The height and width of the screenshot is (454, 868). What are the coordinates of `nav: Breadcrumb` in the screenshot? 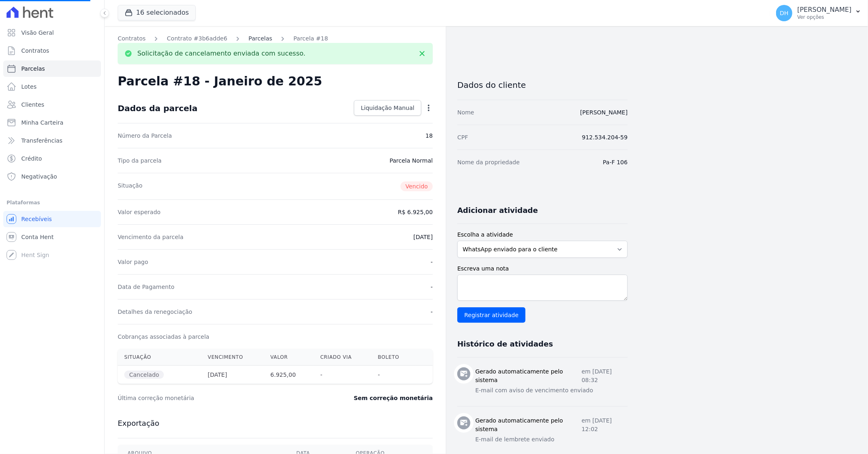 It's located at (275, 38).